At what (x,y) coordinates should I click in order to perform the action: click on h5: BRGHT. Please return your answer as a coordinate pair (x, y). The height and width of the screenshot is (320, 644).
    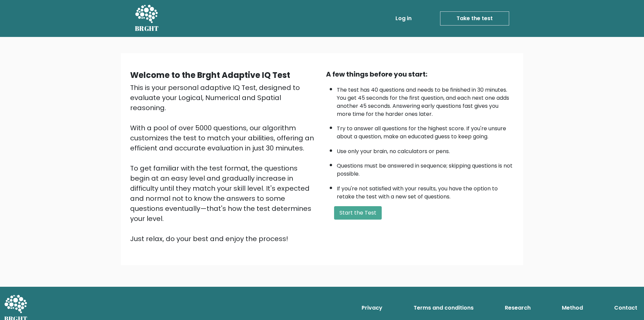
    Looking at the image, I should click on (147, 29).